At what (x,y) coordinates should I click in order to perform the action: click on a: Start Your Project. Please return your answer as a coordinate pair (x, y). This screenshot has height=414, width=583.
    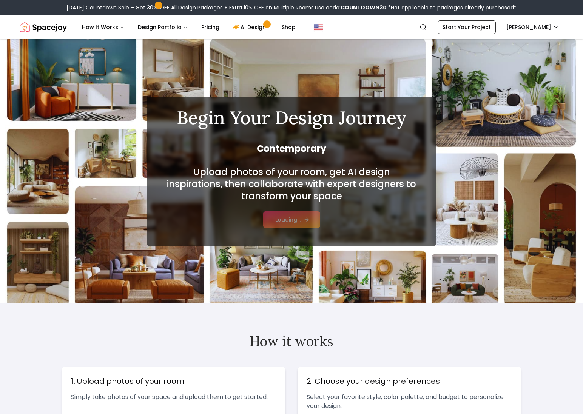
    Looking at the image, I should click on (467, 27).